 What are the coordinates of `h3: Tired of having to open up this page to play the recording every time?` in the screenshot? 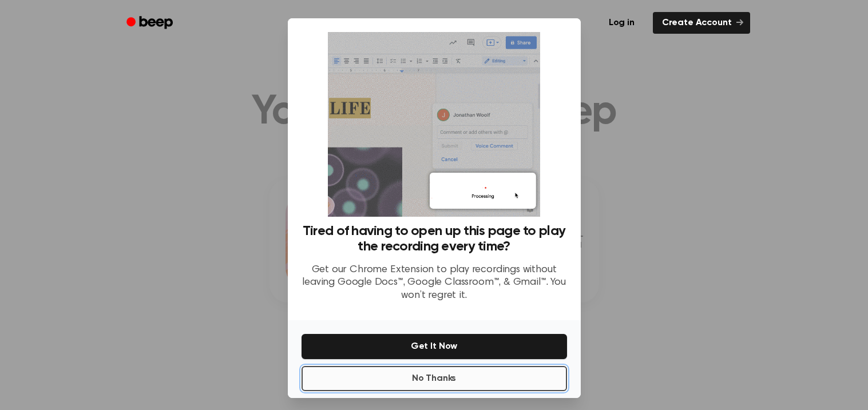 It's located at (434, 239).